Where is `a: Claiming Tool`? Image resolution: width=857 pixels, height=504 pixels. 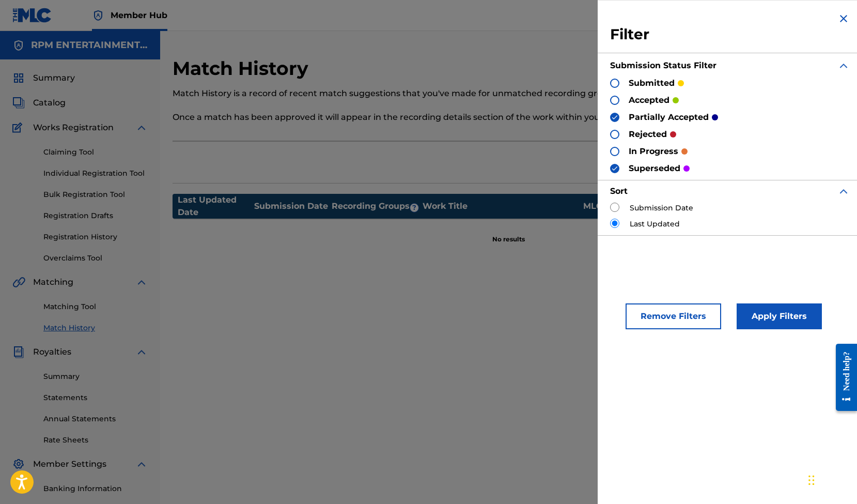
a: Claiming Tool is located at coordinates (96, 152).